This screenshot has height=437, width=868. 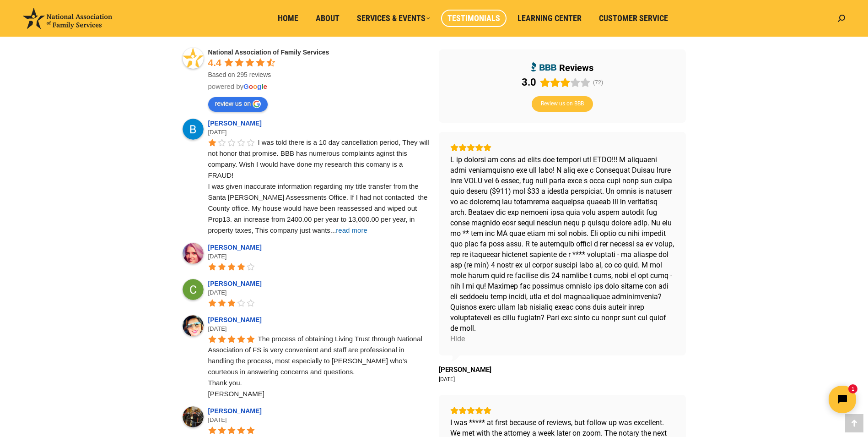 I want to click on span: l, so click(x=262, y=86).